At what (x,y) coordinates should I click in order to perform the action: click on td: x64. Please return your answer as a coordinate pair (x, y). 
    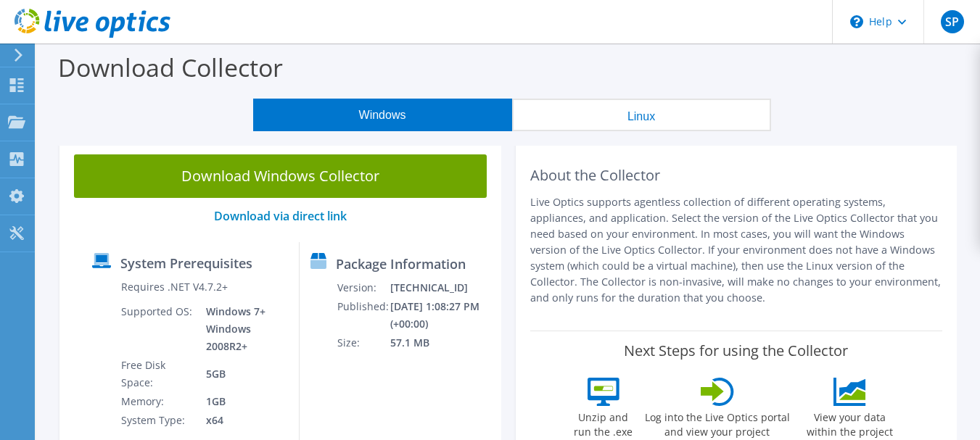
    Looking at the image, I should click on (241, 421).